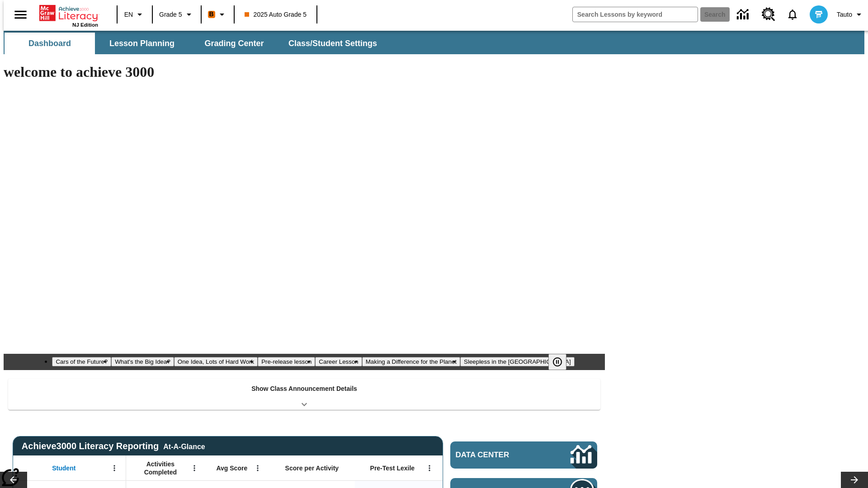  What do you see at coordinates (636, 15) in the screenshot?
I see `input: search field` at bounding box center [636, 15].